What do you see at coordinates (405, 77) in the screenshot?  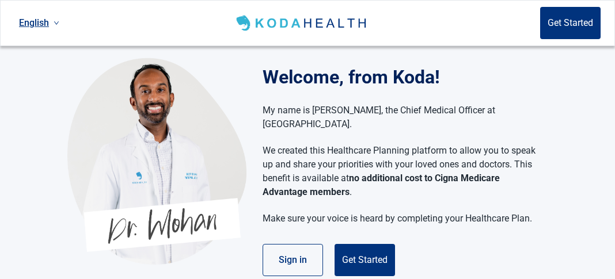 I see `h1: Welcome, from Koda!` at bounding box center [405, 77].